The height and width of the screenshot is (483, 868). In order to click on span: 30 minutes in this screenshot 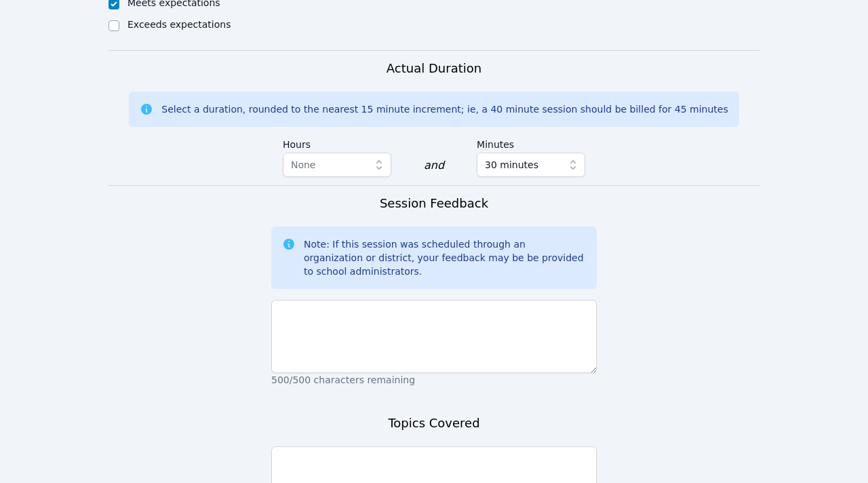, I will do `click(511, 165)`.